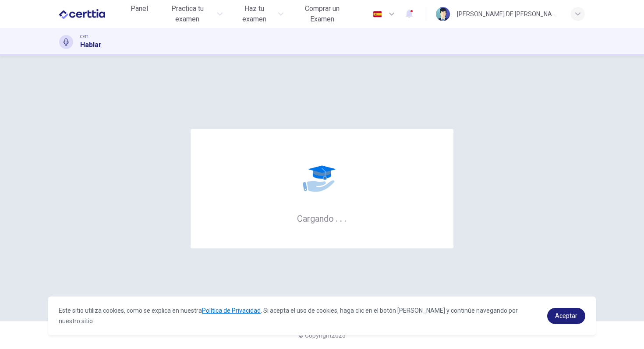  What do you see at coordinates (322, 14) in the screenshot?
I see `a: Comprar un Examen` at bounding box center [322, 14].